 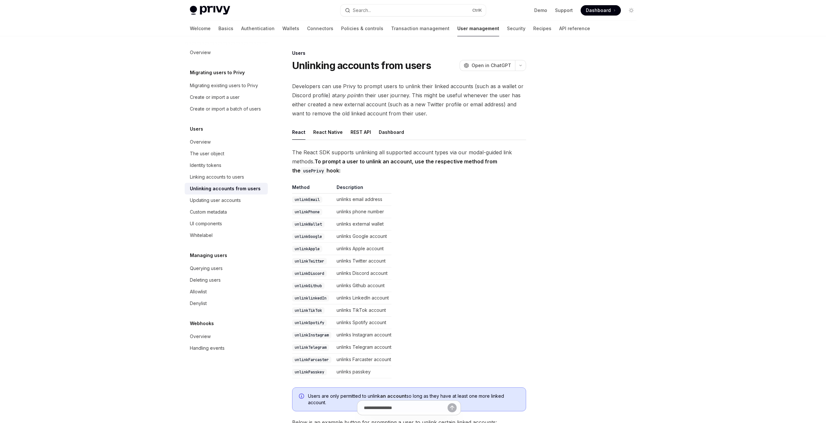 I want to click on a: Create or import a batch of users, so click(x=226, y=109).